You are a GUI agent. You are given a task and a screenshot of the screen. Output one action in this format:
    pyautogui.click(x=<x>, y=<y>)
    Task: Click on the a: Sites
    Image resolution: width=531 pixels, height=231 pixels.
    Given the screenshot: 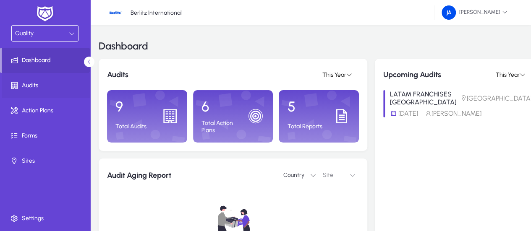 What is the action you would take?
    pyautogui.click(x=47, y=161)
    